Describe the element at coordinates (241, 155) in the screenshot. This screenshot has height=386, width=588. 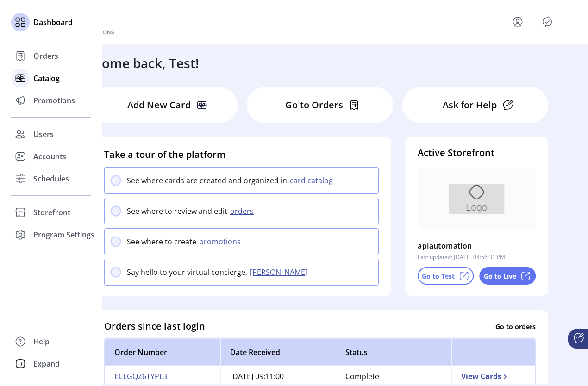
I see `h4: Take a tour of the platform` at that location.